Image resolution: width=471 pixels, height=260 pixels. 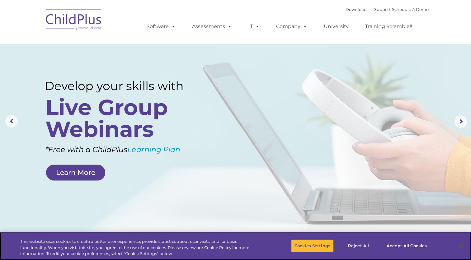 What do you see at coordinates (407, 245) in the screenshot?
I see `button: Accept All Cookies` at bounding box center [407, 245].